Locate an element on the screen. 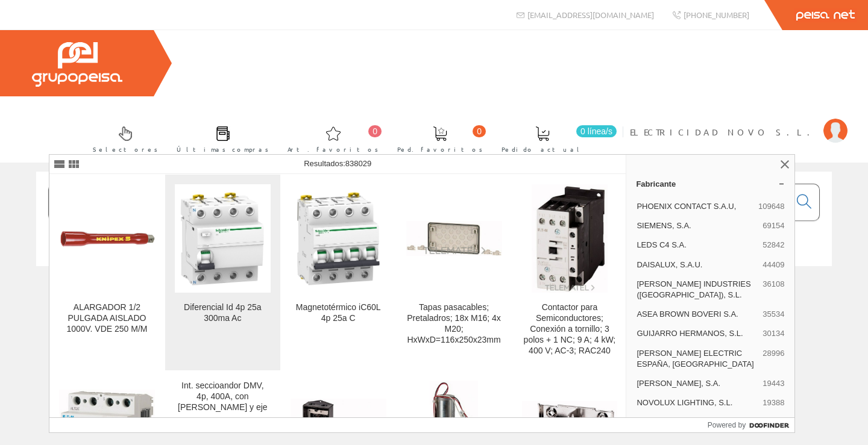  div: © Grupo Peisa is located at coordinates (434, 286).